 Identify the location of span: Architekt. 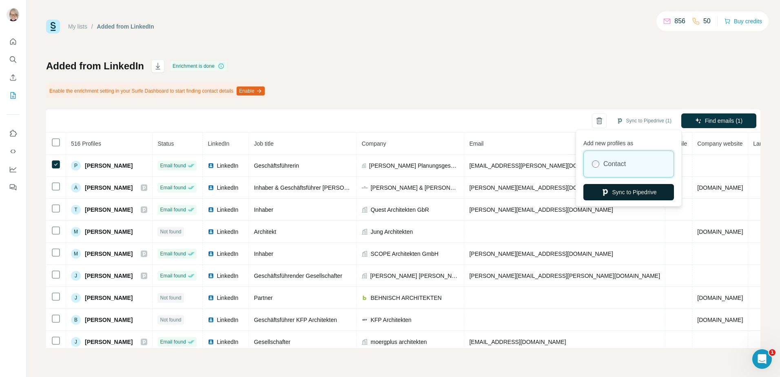
(265, 232).